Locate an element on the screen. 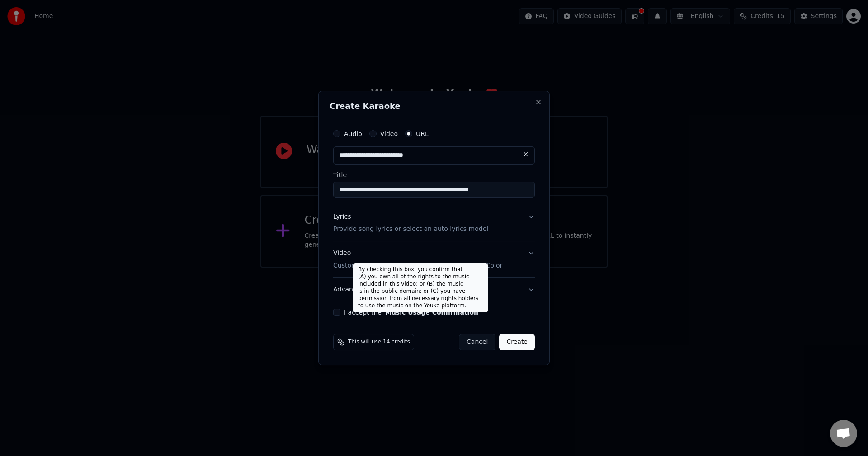 Image resolution: width=868 pixels, height=456 pixels. div: Video is located at coordinates (418, 260).